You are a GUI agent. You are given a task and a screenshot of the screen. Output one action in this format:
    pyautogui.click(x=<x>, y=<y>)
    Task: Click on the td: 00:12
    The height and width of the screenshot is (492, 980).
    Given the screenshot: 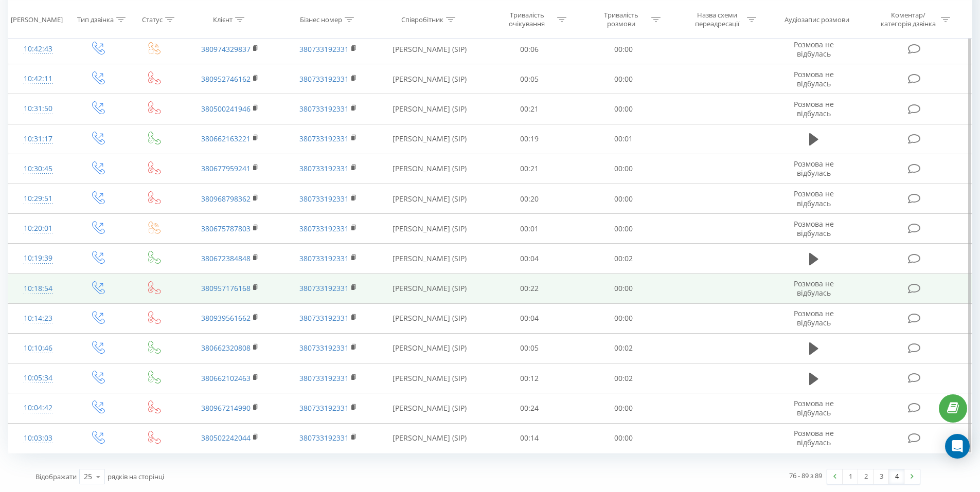 What is the action you would take?
    pyautogui.click(x=529, y=379)
    